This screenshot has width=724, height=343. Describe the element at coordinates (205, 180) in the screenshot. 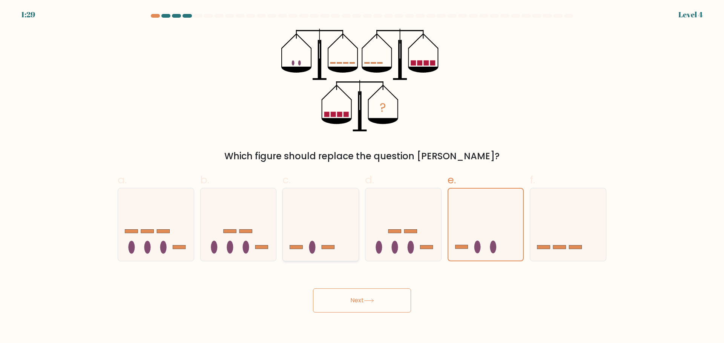

I see `span: b.` at that location.